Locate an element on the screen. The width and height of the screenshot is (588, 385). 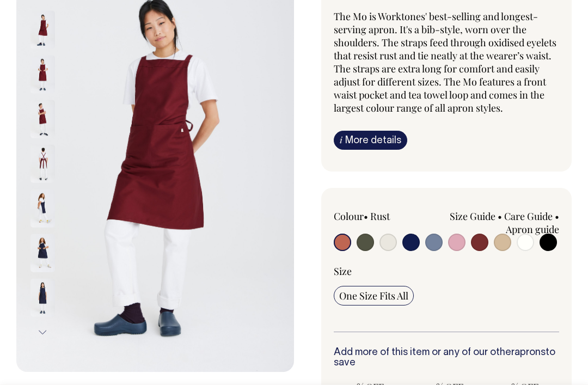
a: iMore details is located at coordinates (370, 140).